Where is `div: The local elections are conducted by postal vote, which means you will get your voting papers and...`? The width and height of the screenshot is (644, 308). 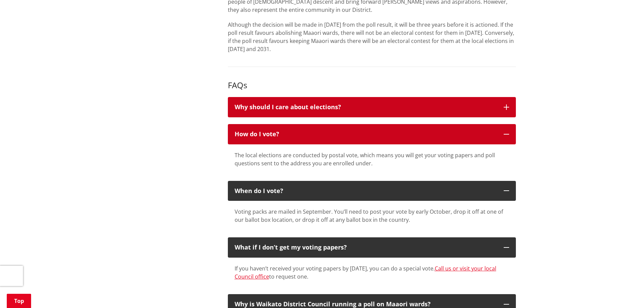
div: The local elections are conducted by postal vote, which means you will get your voting papers and... is located at coordinates (372, 159).